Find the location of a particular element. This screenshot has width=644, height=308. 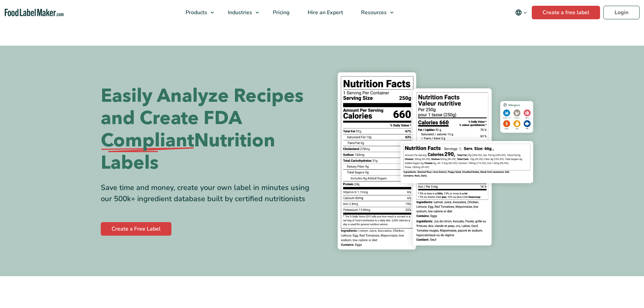

a: Food Label Maker homepage is located at coordinates (34, 12).